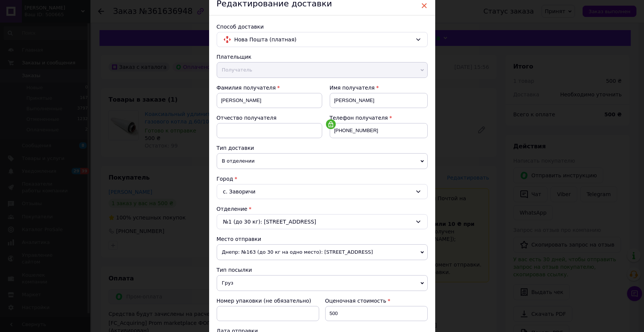 This screenshot has height=332, width=644. Describe the element at coordinates (322, 192) in the screenshot. I see `div: с. Заворичи` at that location.